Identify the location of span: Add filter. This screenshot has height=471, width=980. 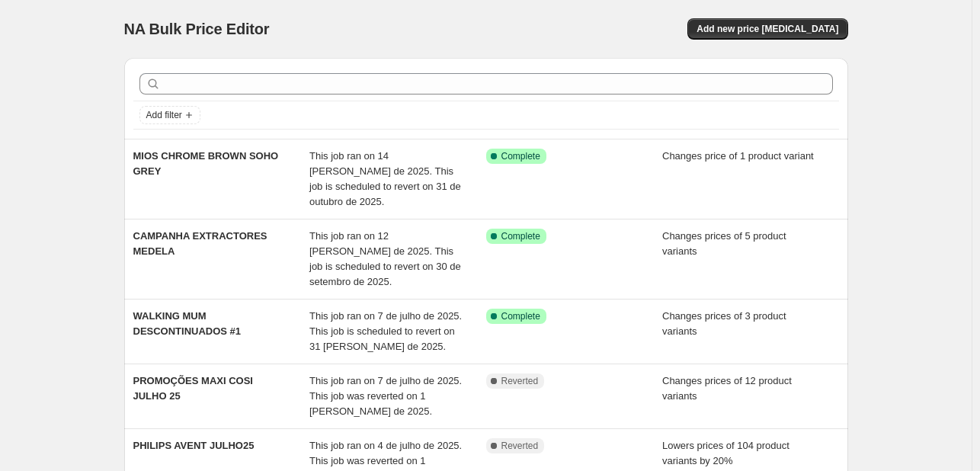
(163, 115).